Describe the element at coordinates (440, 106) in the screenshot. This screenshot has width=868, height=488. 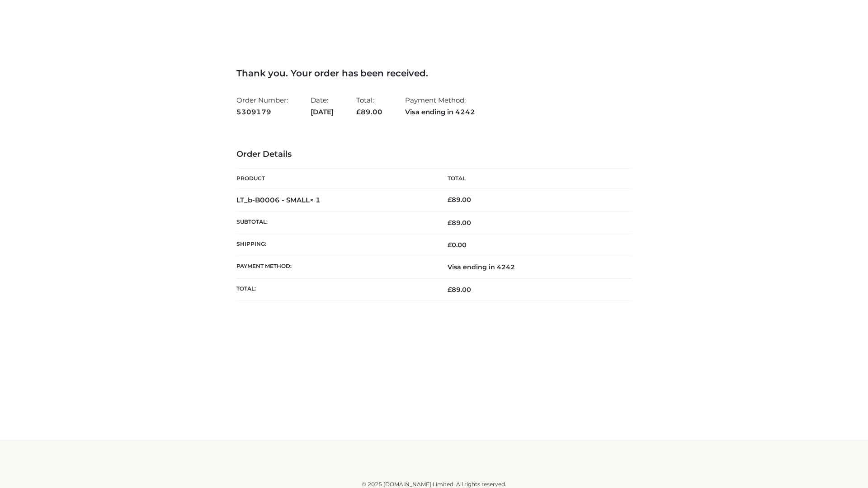
I see `li: Payment Method:` at that location.